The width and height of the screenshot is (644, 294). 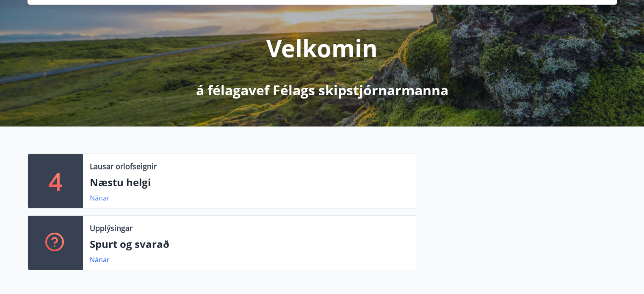 I want to click on p: 4, so click(x=55, y=181).